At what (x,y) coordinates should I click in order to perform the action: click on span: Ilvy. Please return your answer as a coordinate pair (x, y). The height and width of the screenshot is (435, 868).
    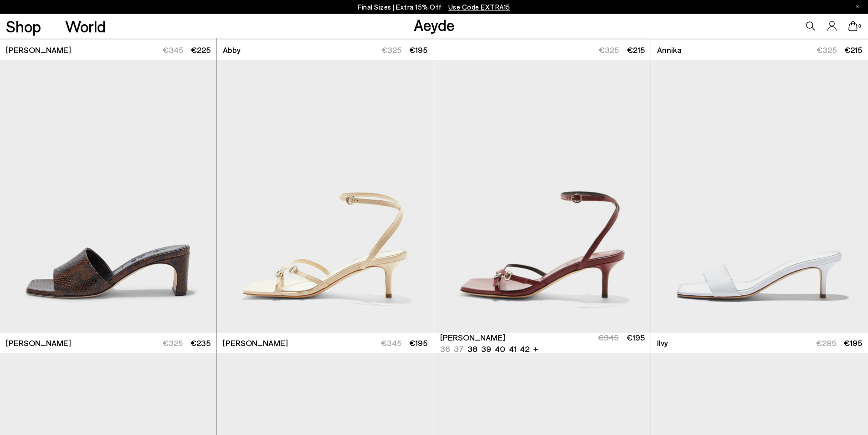
    Looking at the image, I should click on (662, 342).